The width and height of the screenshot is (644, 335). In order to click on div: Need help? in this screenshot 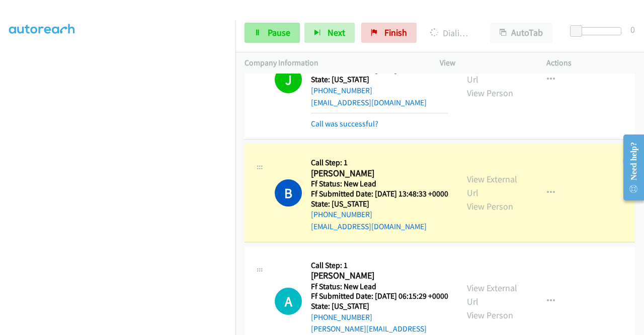, I will do `click(18, 34)`.